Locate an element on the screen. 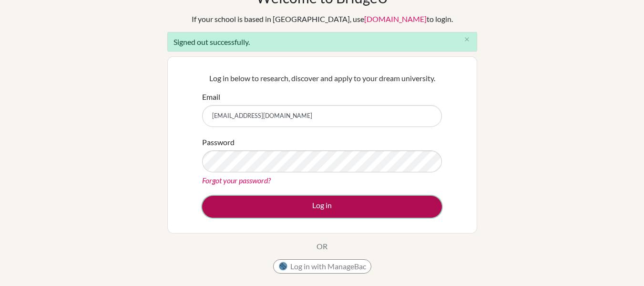 The image size is (644, 286). p: Log in below to research, discover and apply to your dream university. is located at coordinates (322, 78).